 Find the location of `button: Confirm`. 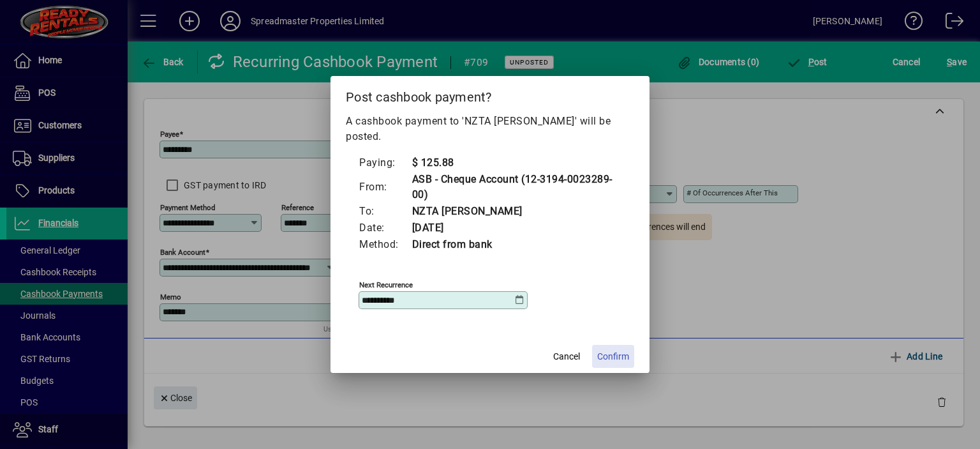

button: Confirm is located at coordinates (613, 356).